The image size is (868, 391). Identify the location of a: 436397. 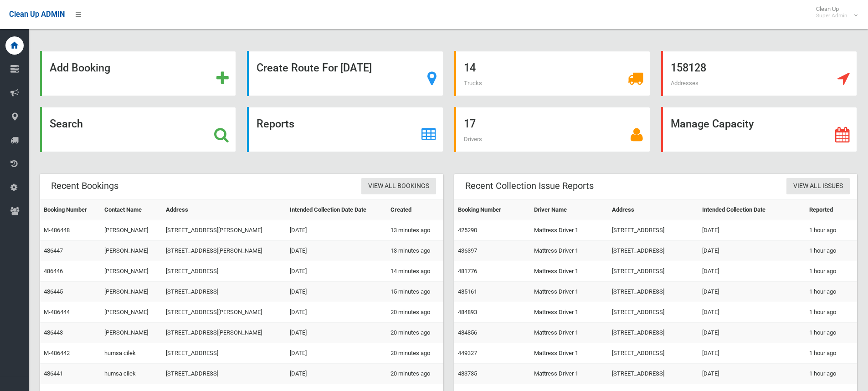
(467, 251).